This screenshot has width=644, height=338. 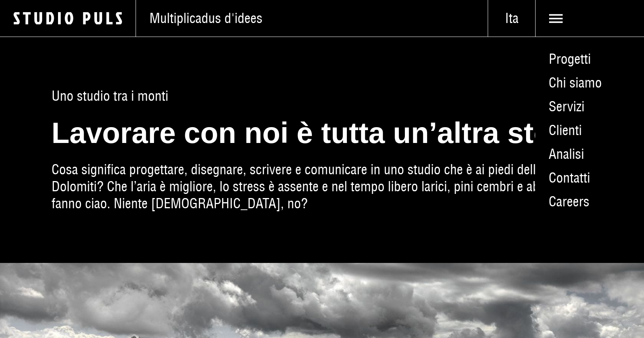 What do you see at coordinates (590, 202) in the screenshot?
I see `a: Careers` at bounding box center [590, 202].